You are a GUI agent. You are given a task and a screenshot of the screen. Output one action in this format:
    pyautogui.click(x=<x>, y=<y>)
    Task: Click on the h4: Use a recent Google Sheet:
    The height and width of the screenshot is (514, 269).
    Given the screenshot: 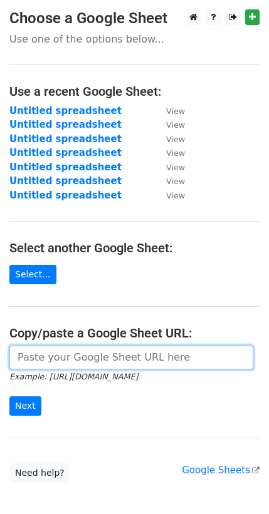 What is the action you would take?
    pyautogui.click(x=134, y=91)
    